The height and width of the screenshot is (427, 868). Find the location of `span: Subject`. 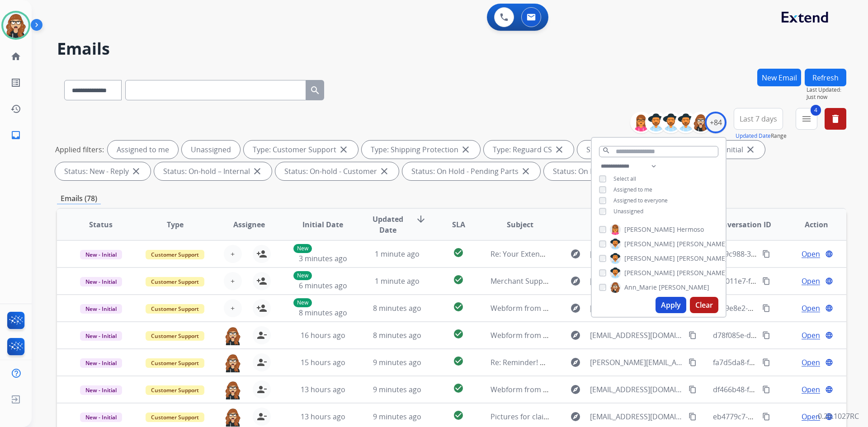

span: Subject is located at coordinates (520, 225).